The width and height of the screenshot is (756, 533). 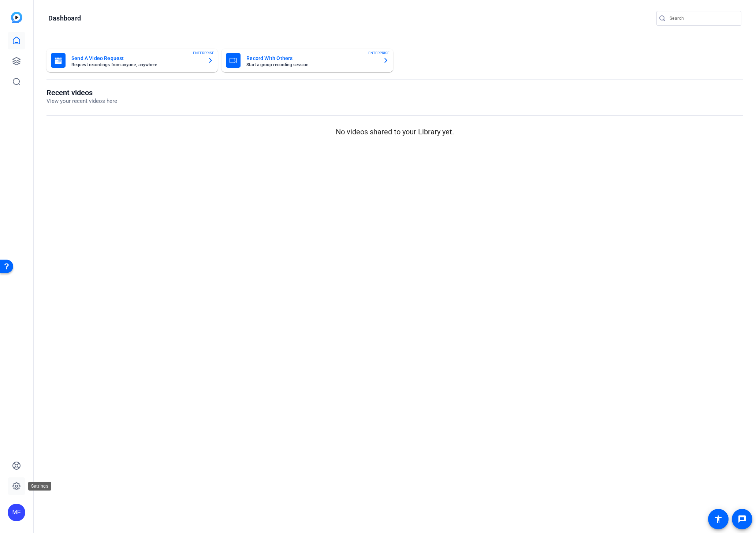 I want to click on mat-card-subtitle: Start a group recording session, so click(x=312, y=65).